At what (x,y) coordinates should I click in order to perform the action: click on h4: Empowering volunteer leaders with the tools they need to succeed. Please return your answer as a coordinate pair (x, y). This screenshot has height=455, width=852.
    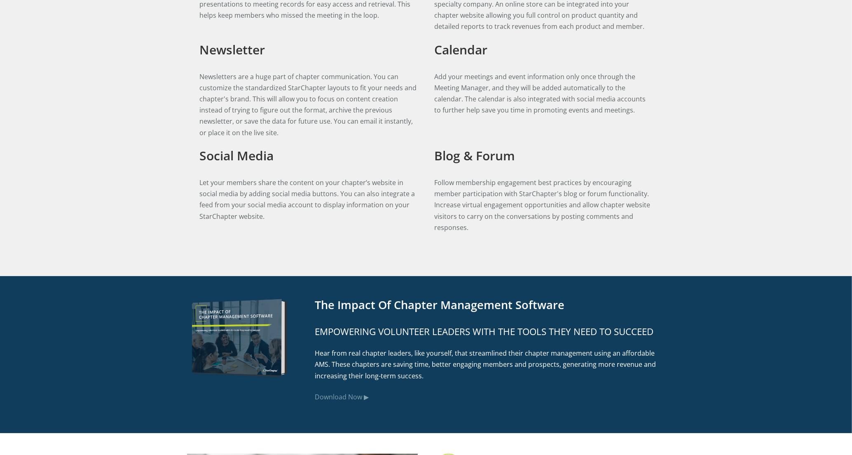
    Looking at the image, I should click on (490, 332).